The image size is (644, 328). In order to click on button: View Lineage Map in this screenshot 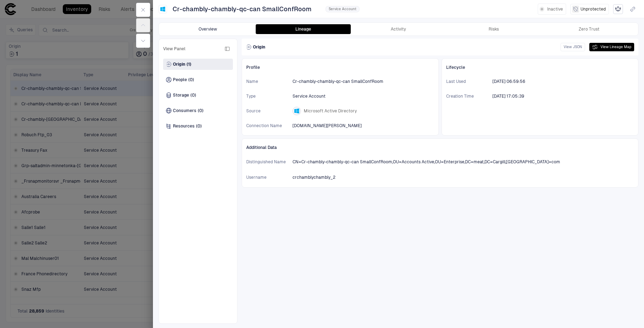, I will do `click(612, 47)`.